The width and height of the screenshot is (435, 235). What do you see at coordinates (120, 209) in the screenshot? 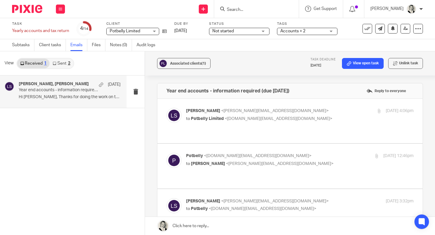
I see `p: If you have trading stock (trading stock is goods bought that you intend to sell) as your year en...` at bounding box center [120, 209].